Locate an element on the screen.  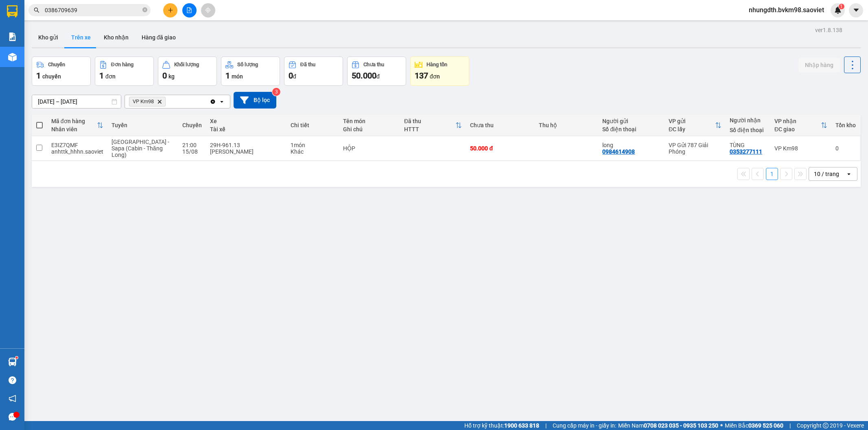
div: E3IZ7QMF is located at coordinates (77, 145).